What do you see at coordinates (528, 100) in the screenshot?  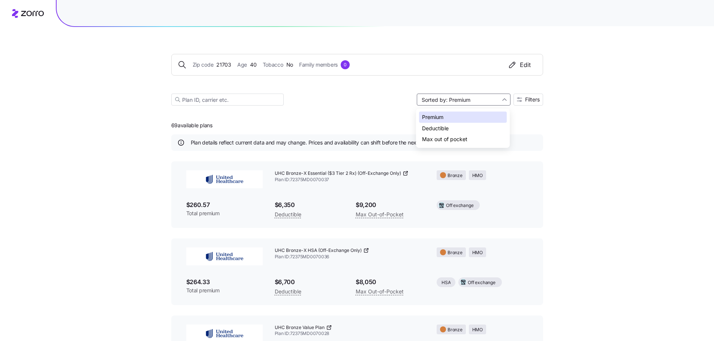 I see `button: Filters` at bounding box center [528, 100].